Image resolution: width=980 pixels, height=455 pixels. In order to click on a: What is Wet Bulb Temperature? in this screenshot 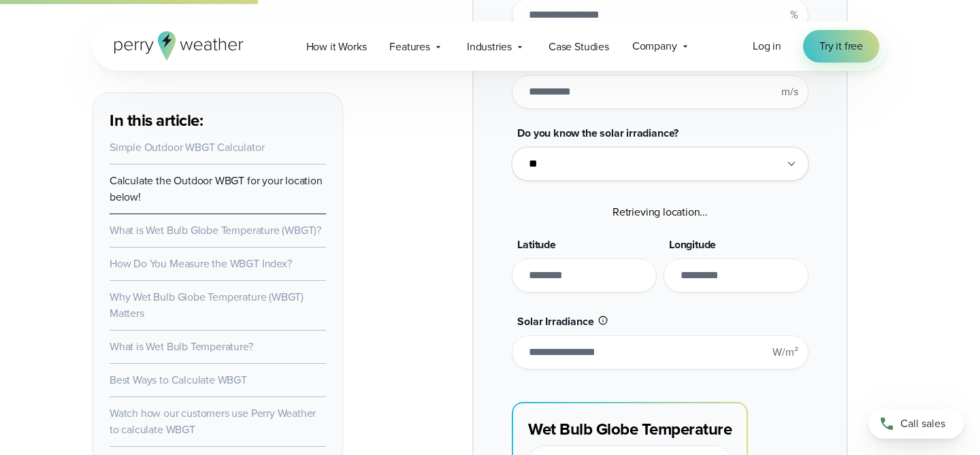, I will do `click(181, 346)`.